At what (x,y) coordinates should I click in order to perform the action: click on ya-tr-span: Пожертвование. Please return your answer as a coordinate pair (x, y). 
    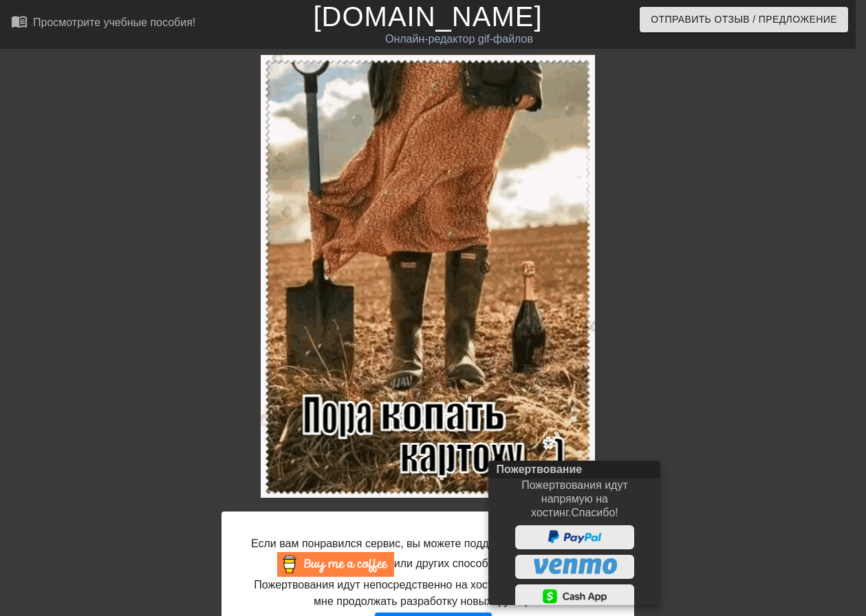
    Looking at the image, I should click on (539, 469).